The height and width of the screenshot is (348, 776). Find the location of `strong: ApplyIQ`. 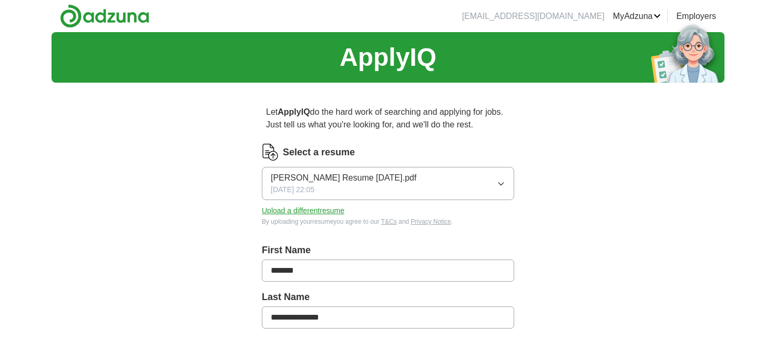

strong: ApplyIQ is located at coordinates (293, 111).